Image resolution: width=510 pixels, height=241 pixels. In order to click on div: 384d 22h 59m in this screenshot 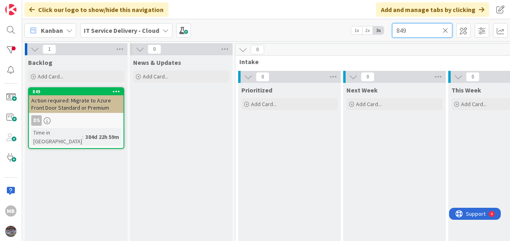, I will do `click(102, 137)`.